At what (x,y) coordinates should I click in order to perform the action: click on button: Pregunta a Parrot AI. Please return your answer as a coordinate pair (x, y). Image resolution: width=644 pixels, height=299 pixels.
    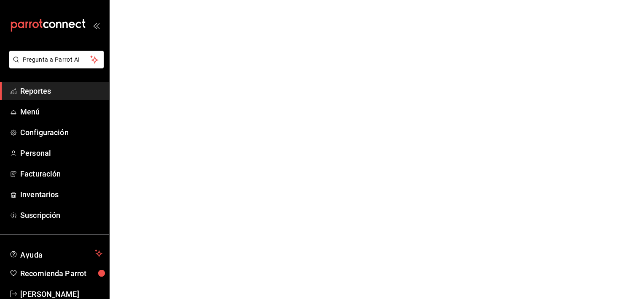
    Looking at the image, I should click on (57, 59).